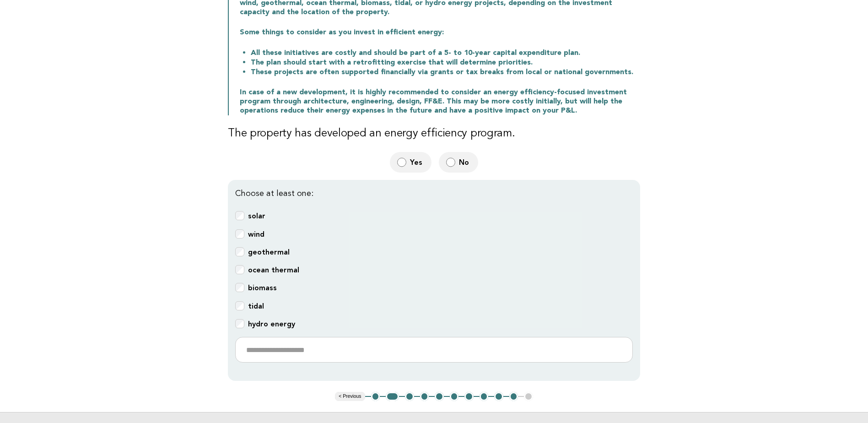 Image resolution: width=868 pixels, height=423 pixels. Describe the element at coordinates (263, 287) in the screenshot. I see `b: biomass` at that location.